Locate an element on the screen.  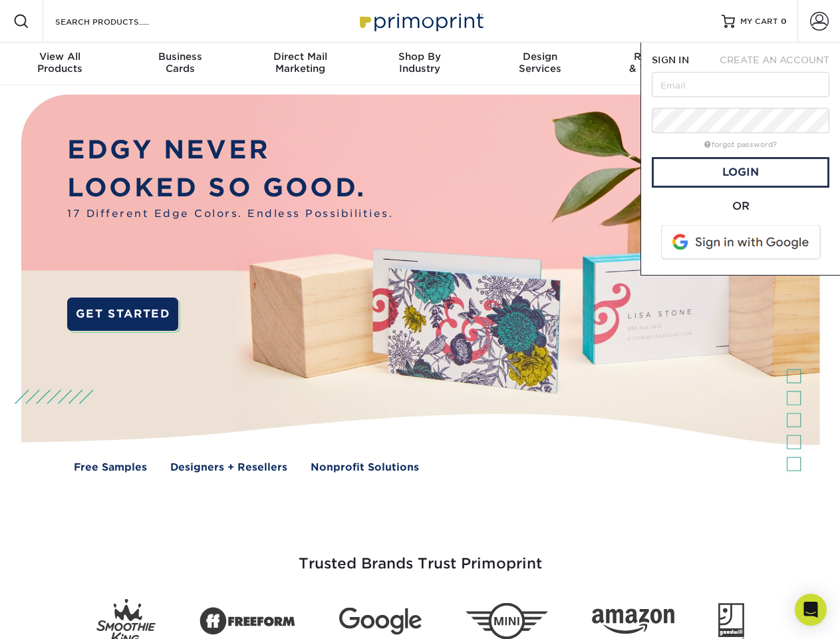
a: Designers + Resellers is located at coordinates (229, 467).